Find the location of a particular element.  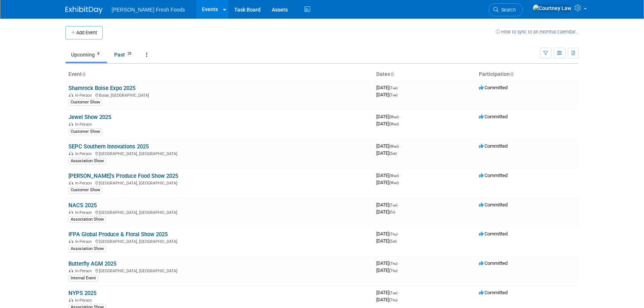

img: ExhibitDay is located at coordinates (84, 10).